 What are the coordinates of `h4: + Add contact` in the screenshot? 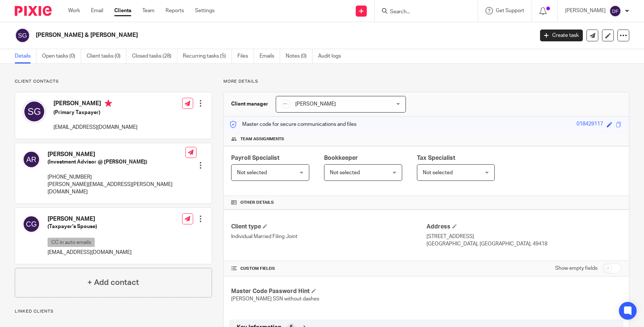 It's located at (113, 282).